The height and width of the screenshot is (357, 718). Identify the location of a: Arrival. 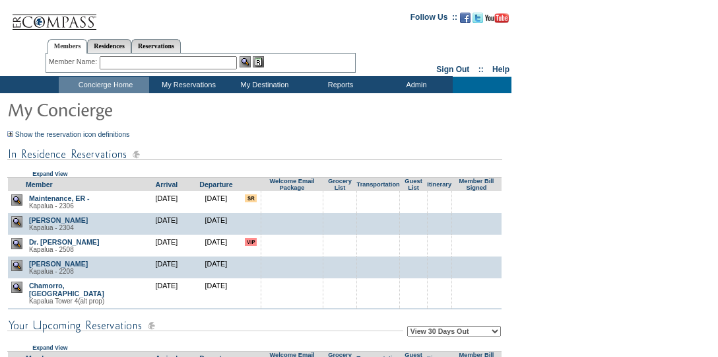
(167, 184).